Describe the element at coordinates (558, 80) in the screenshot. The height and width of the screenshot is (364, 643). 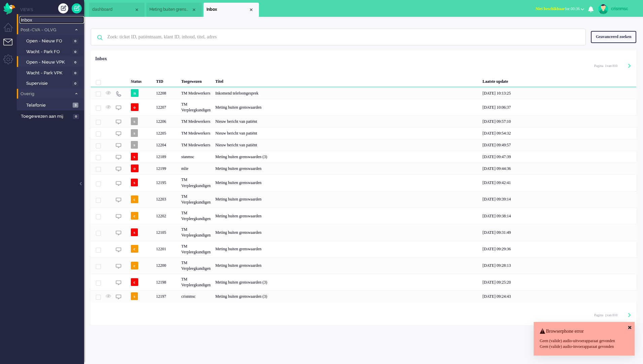
I see `div: Laatste update` at that location.